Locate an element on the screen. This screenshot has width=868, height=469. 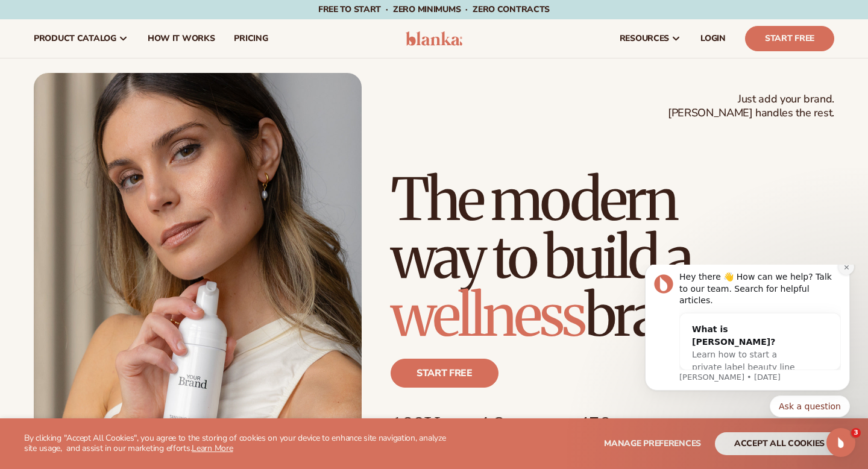
div: Hey there 👋 How can we help? Talk to our team. Search for helpful articles. is located at coordinates (133, 24).